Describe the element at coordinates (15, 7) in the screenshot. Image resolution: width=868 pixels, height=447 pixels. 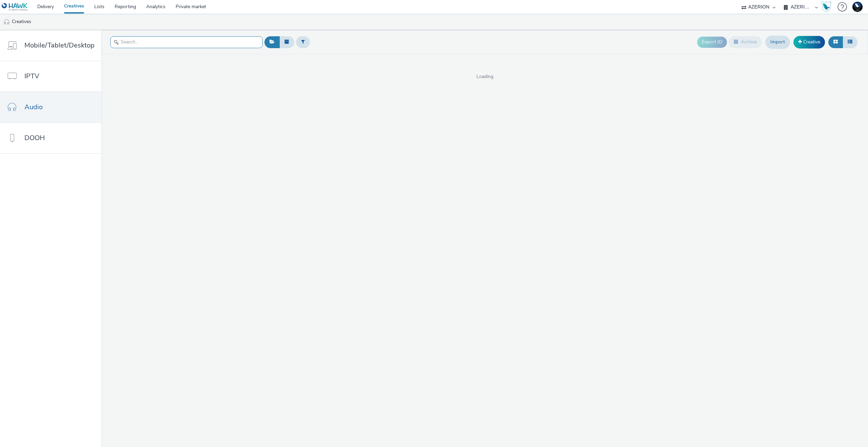
I see `img: undefined Logo` at that location.